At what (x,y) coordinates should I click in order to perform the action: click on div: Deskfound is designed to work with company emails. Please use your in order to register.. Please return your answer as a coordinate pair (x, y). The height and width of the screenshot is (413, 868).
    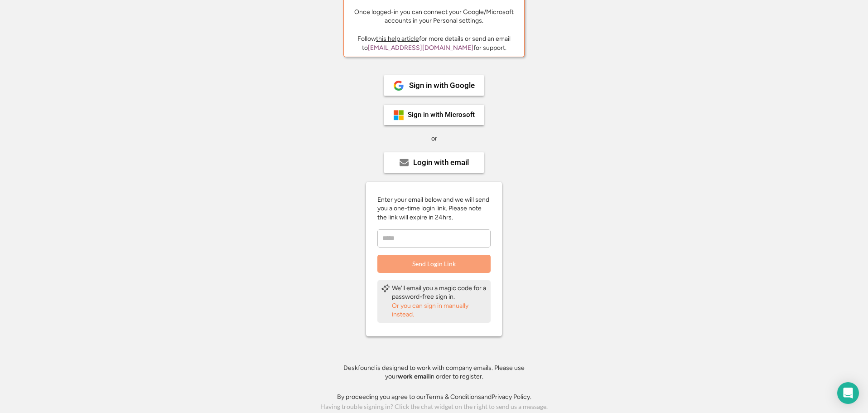
    Looking at the image, I should click on (434, 372).